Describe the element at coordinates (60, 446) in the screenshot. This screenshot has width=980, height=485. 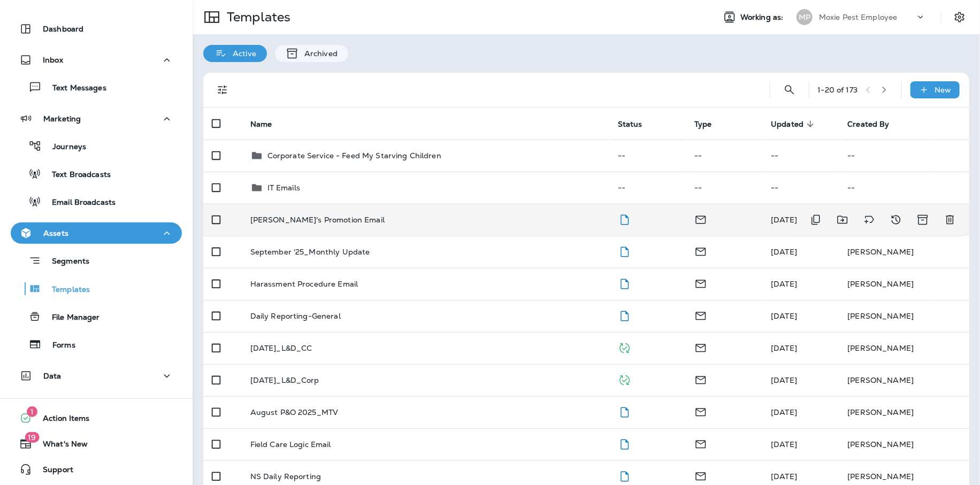
I see `span: What's New` at that location.